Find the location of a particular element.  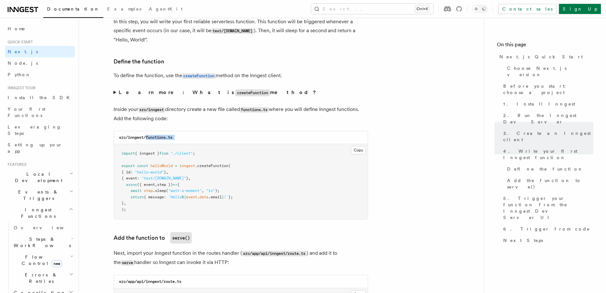

span: Add the function to serve() is located at coordinates (550, 183).